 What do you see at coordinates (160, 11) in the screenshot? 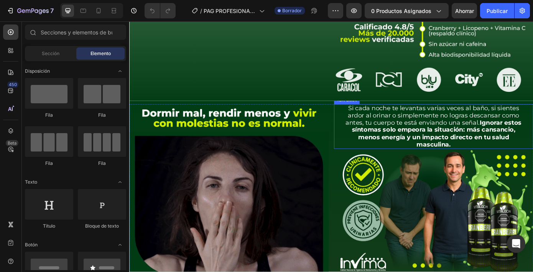
I see `div: Deshacer/Rehacer` at bounding box center [160, 11].